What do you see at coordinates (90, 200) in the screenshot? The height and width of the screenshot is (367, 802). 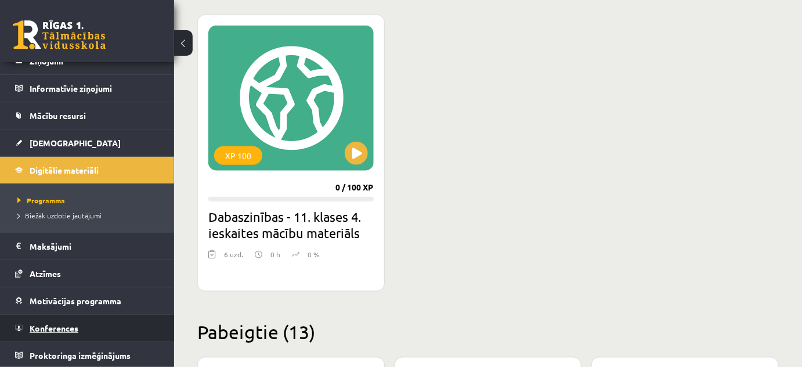 I see `a: Programma` at bounding box center [90, 200].